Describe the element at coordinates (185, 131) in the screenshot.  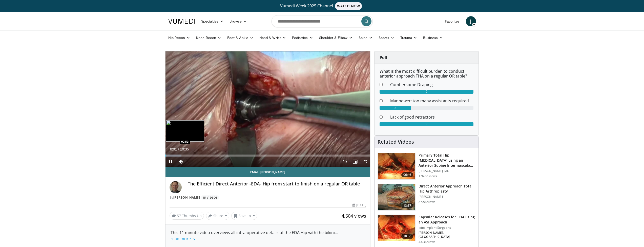
I see `img: image.jpeg` at that location.